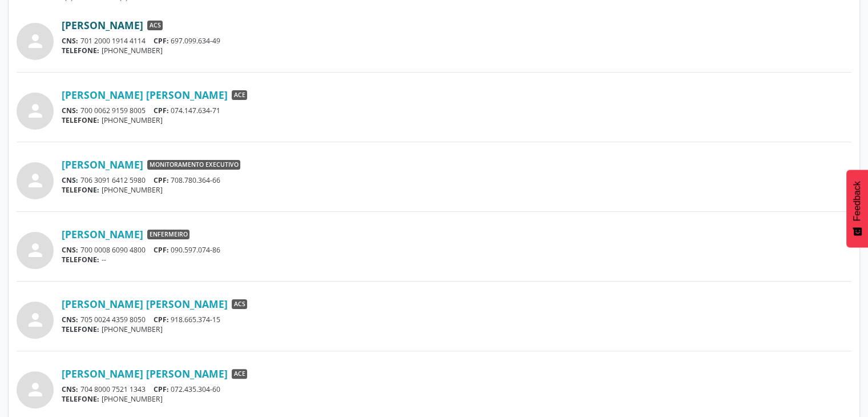 This screenshot has width=868, height=417. Describe the element at coordinates (168, 235) in the screenshot. I see `span: Enfermeiro` at that location.